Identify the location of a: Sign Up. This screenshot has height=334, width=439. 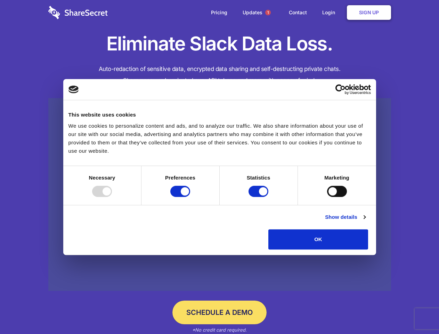
(369, 13).